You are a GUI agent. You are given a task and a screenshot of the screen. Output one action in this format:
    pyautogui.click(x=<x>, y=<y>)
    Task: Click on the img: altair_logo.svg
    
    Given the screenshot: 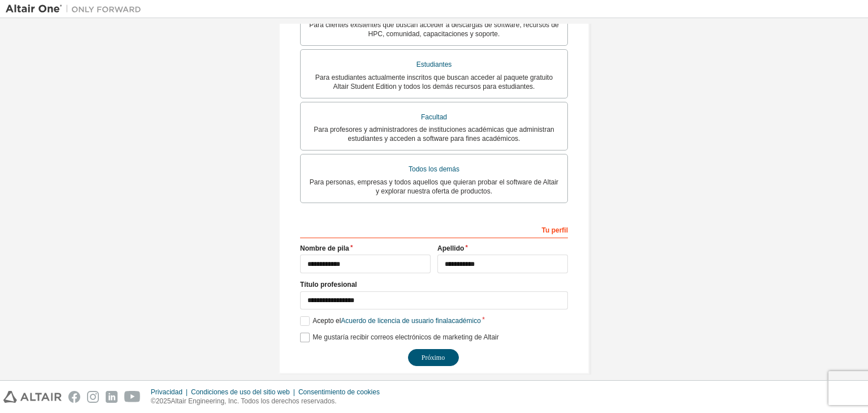 What is the action you would take?
    pyautogui.click(x=32, y=396)
    